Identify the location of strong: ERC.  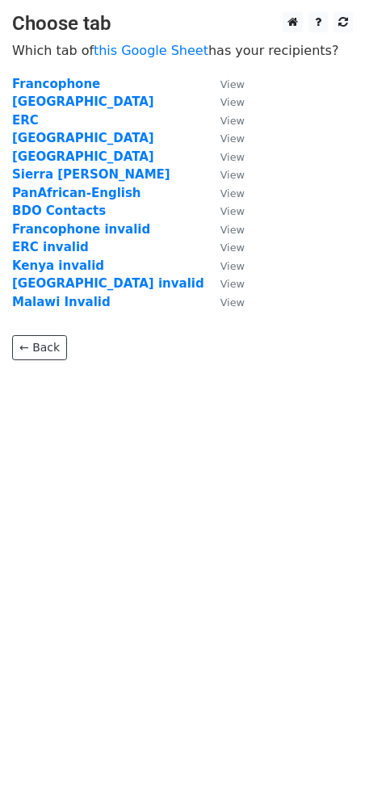
(25, 120).